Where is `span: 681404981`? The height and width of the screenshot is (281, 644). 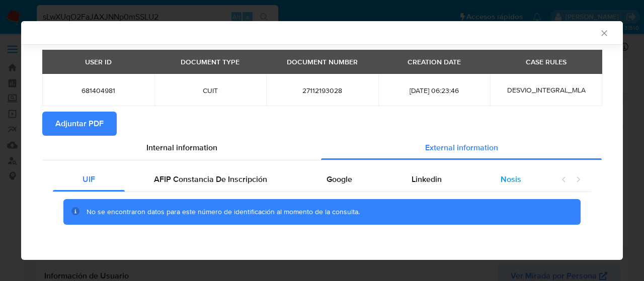 span: 681404981 is located at coordinates (98, 91).